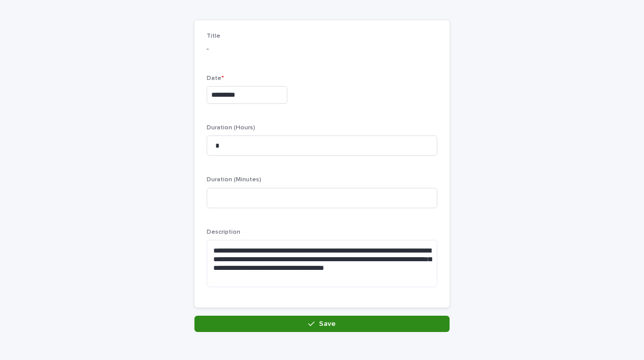  Describe the element at coordinates (223, 232) in the screenshot. I see `span: Description` at that location.